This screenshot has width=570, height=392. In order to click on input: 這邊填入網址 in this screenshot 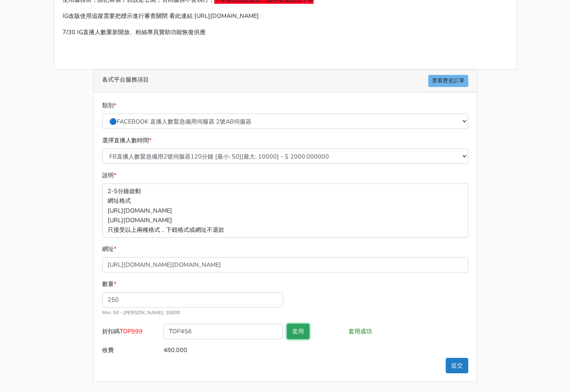, I will do `click(285, 265)`.